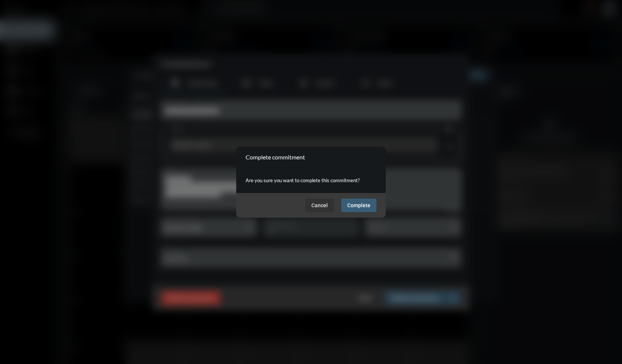 The width and height of the screenshot is (622, 364). I want to click on h2: Complete commitment, so click(275, 157).